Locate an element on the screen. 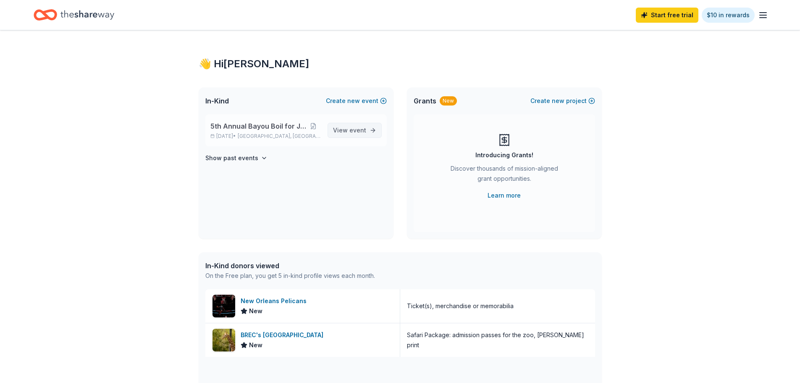  button: Createnewproject is located at coordinates (563, 101).